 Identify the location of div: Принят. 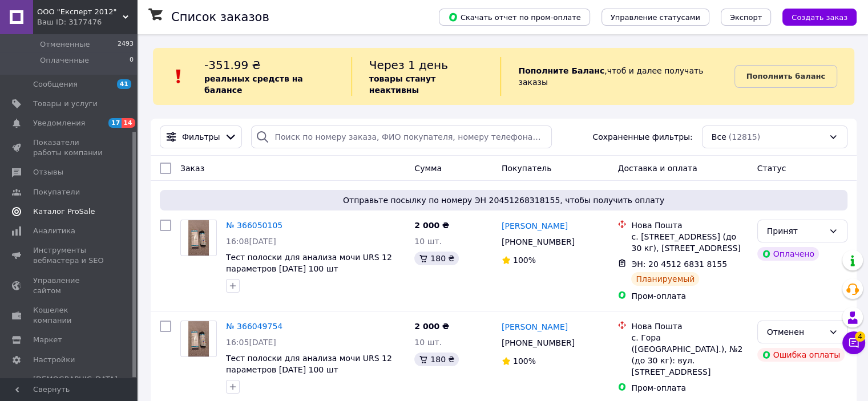
(796, 231).